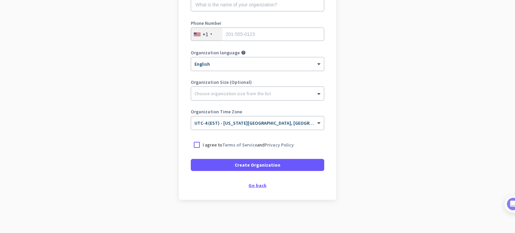 The height and width of the screenshot is (233, 515). Describe the element at coordinates (258, 112) in the screenshot. I see `label: Organization Time Zone` at that location.